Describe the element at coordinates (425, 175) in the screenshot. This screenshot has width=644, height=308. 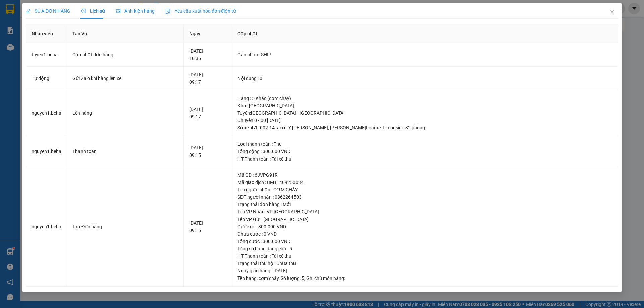
I see `div: Mã GD : 6JVPG91R` at that location.